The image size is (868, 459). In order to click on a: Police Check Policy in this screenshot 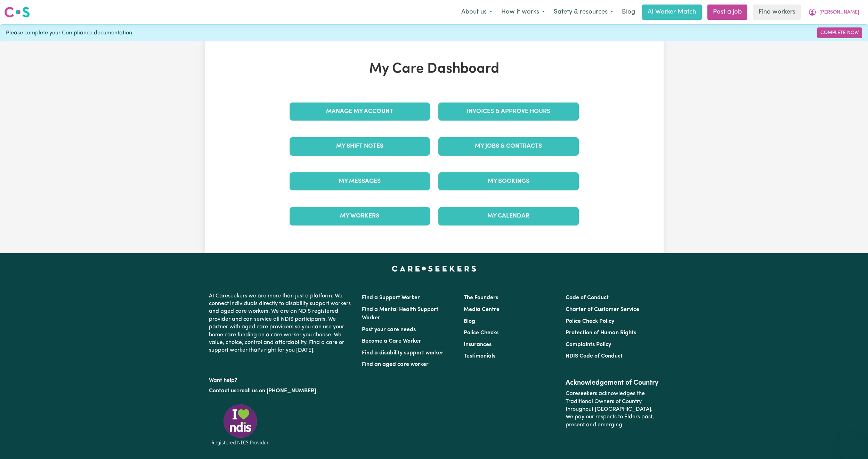, I will do `click(590, 322)`.